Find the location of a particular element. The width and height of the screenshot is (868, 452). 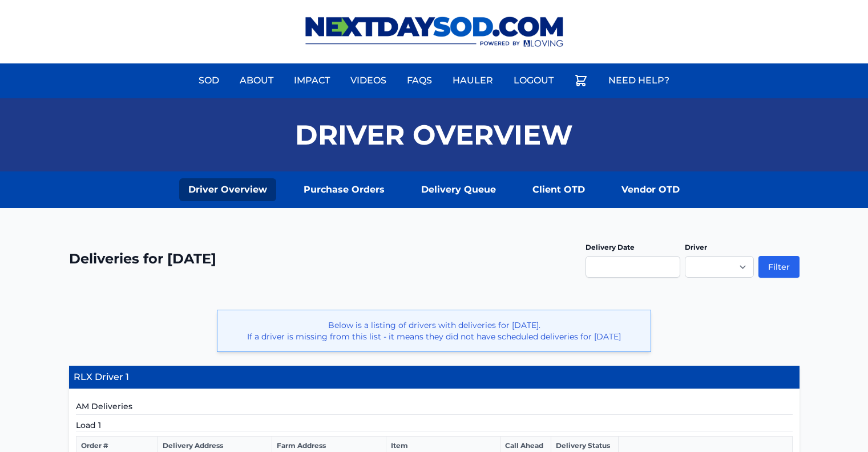

a: Sod is located at coordinates (209, 80).